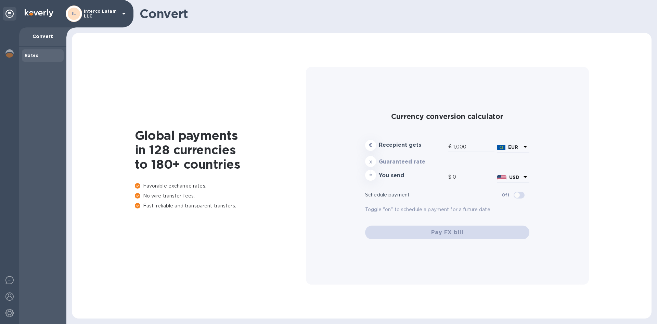 The width and height of the screenshot is (657, 324). I want to click on img: Logo, so click(39, 13).